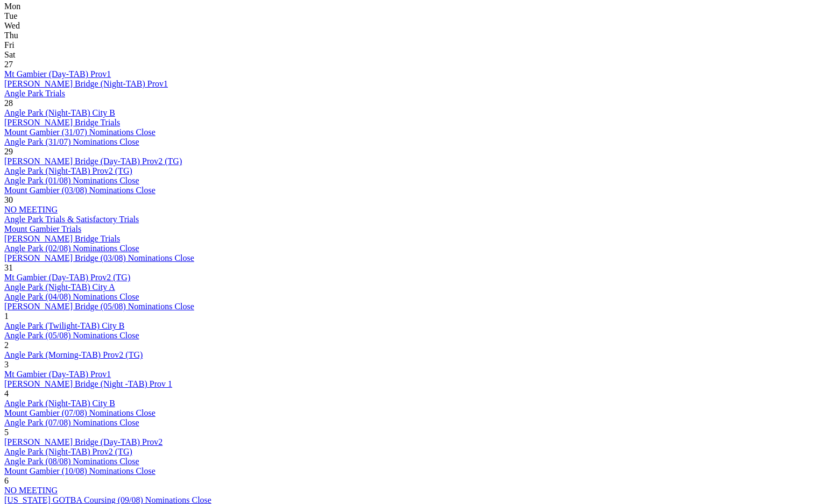  What do you see at coordinates (410, 16) in the screenshot?
I see `div: Tue` at bounding box center [410, 16].